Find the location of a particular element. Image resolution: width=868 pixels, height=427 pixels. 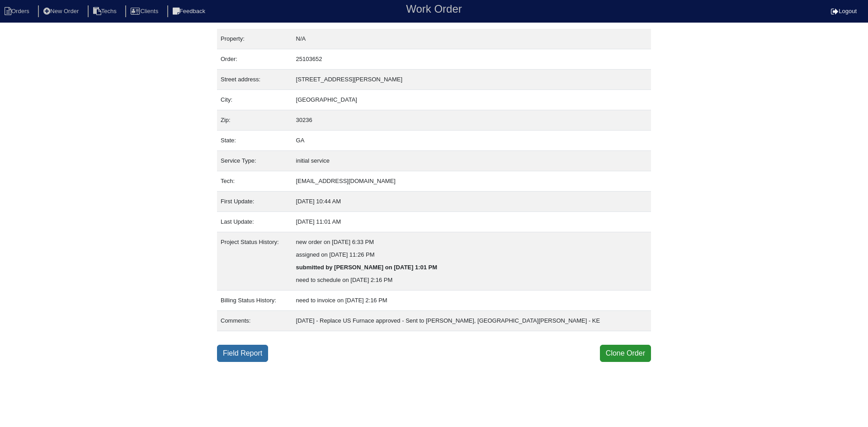

td: 30236 is located at coordinates (471, 120).